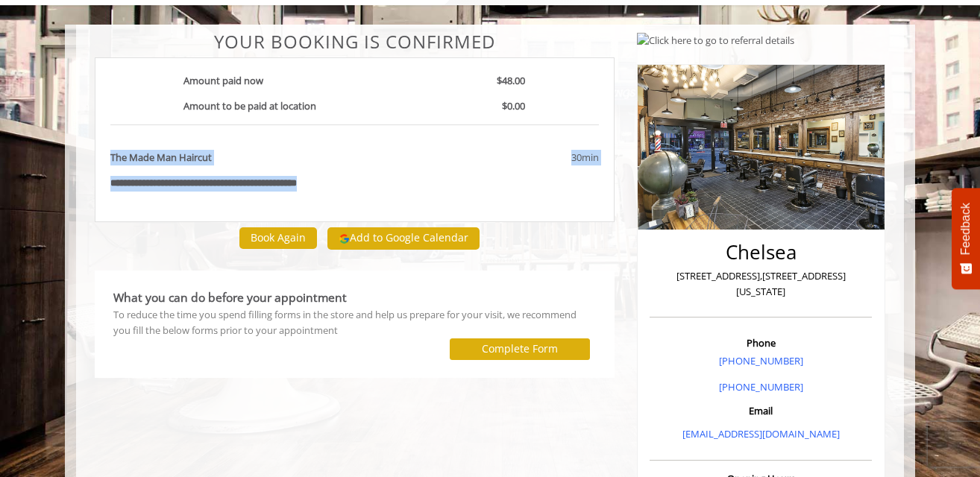  Describe the element at coordinates (520, 349) in the screenshot. I see `label: Complete Form` at that location.